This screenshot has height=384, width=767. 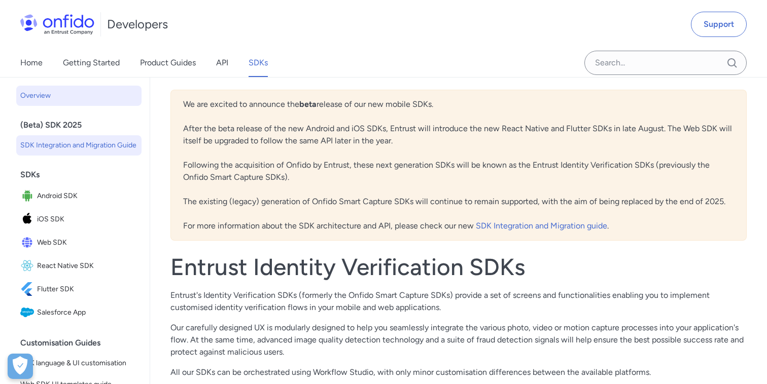 What do you see at coordinates (719, 24) in the screenshot?
I see `a: Support` at bounding box center [719, 24].